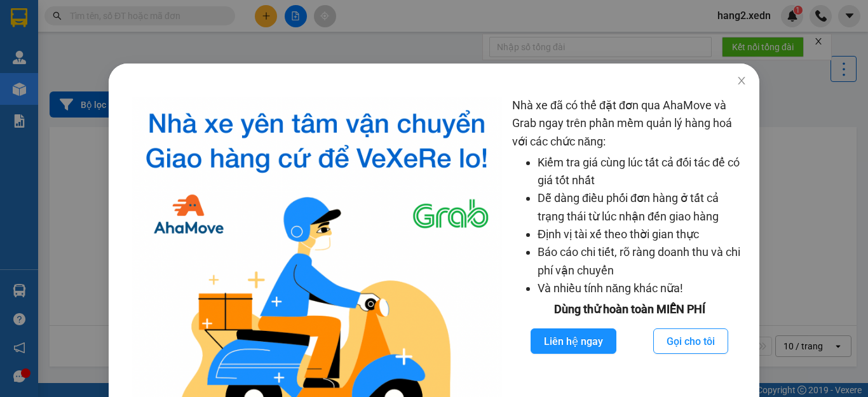 The width and height of the screenshot is (868, 397). Describe the element at coordinates (629, 309) in the screenshot. I see `div: Dùng thử hoàn toàn MIỄN PHÍ` at that location.